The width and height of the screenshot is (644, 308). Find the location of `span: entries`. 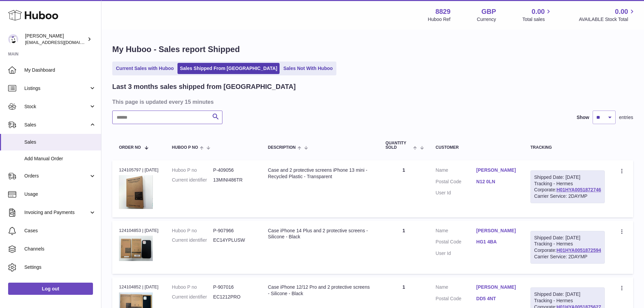

span: entries is located at coordinates (626, 118).